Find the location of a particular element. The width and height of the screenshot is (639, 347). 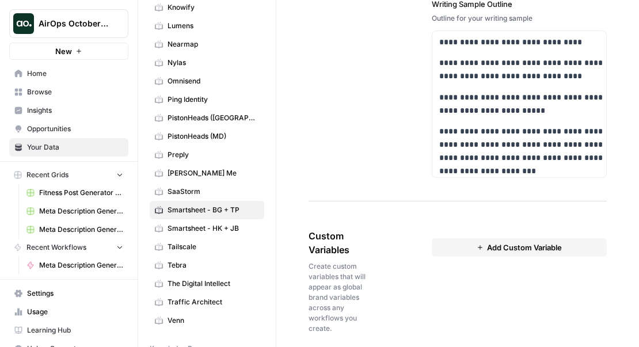

span: AirOps October Cohort is located at coordinates (73, 24).